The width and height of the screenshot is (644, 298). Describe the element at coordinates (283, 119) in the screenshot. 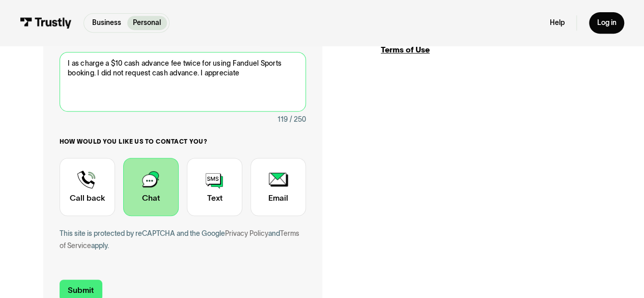

I see `div: 119` at that location.